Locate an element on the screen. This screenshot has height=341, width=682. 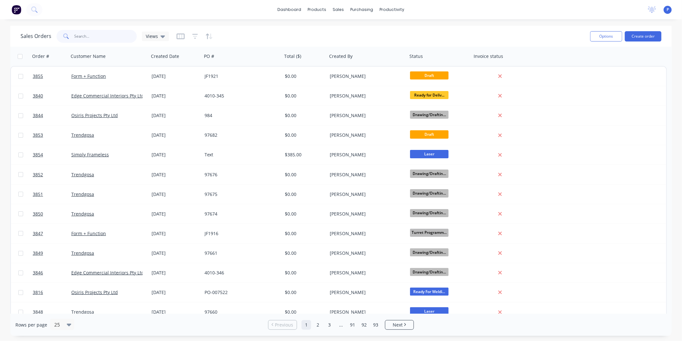
span: 3848 is located at coordinates (38, 312).